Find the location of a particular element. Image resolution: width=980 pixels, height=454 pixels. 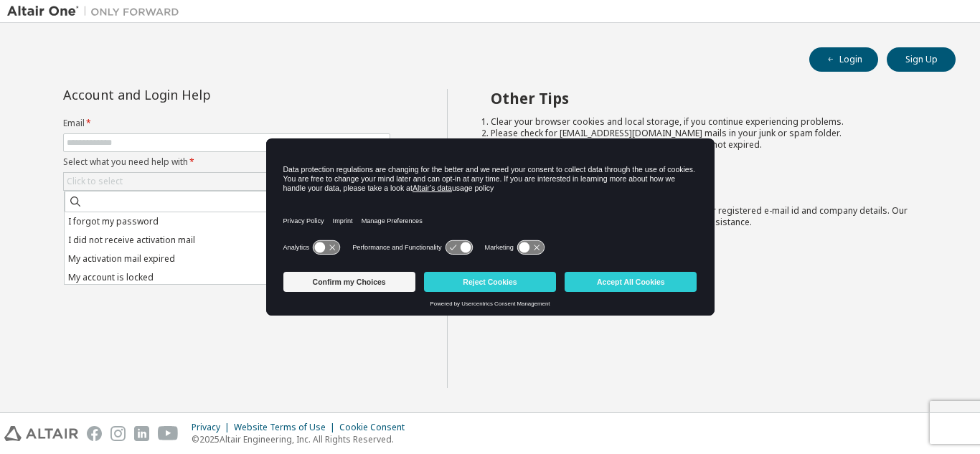

div: Account and Login Help is located at coordinates (194, 95).